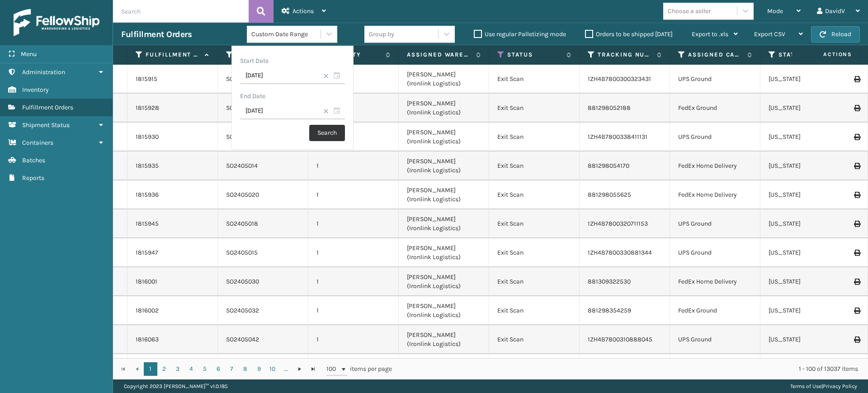 Image resolution: width=868 pixels, height=393 pixels. I want to click on a: 1815935, so click(147, 166).